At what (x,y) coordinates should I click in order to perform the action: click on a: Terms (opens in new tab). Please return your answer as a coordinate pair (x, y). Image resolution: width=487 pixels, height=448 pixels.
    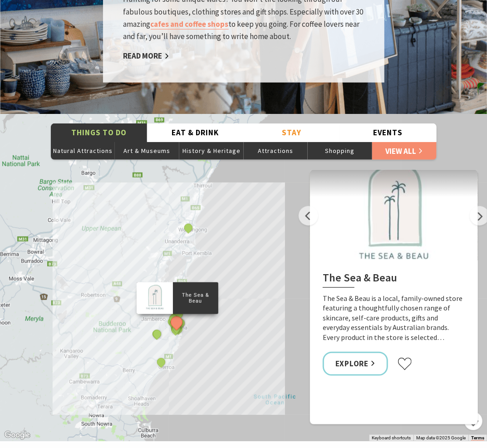
    Looking at the image, I should click on (478, 438).